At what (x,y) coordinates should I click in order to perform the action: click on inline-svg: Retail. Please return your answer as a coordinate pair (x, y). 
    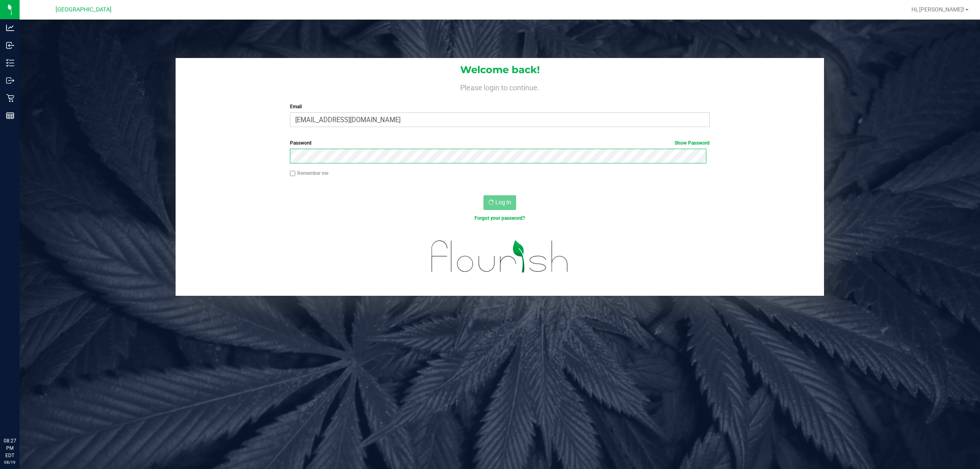
    Looking at the image, I should click on (11, 98).